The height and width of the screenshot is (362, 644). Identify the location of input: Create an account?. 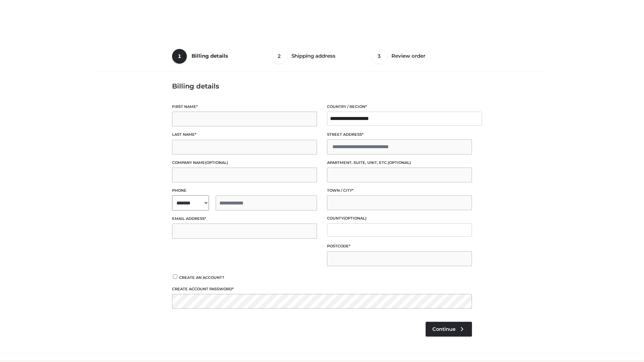
(175, 277).